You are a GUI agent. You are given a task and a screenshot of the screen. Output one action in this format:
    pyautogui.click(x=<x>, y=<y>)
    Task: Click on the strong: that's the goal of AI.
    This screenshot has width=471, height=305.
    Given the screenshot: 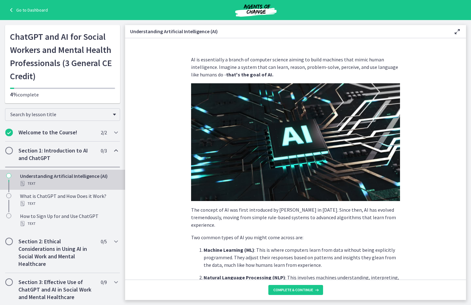 What is the action you would take?
    pyautogui.click(x=250, y=74)
    